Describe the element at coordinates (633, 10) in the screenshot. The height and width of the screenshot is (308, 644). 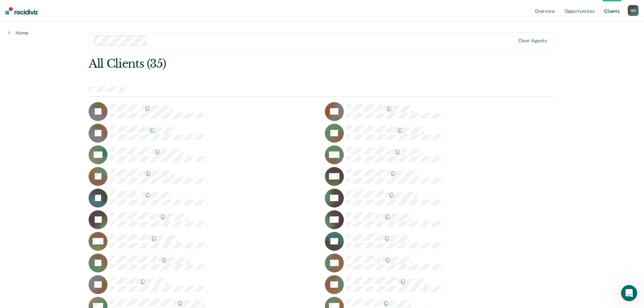
I see `button: MA` at that location.